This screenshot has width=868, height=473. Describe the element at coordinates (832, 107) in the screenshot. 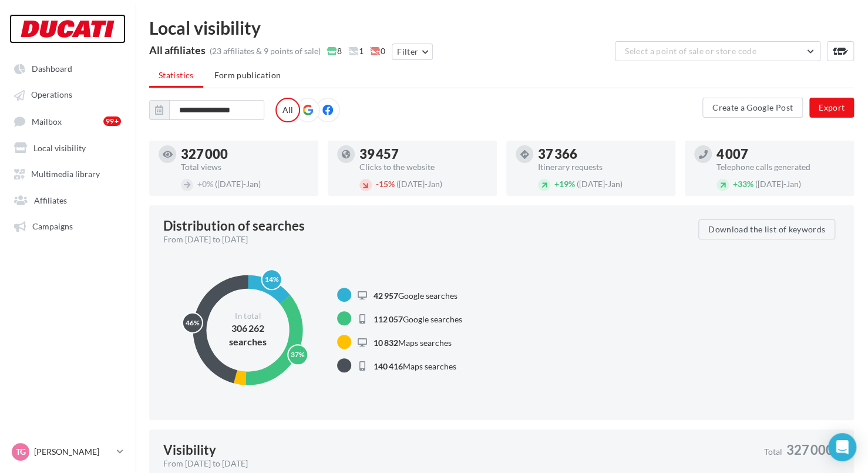

I see `button: Export` at that location.